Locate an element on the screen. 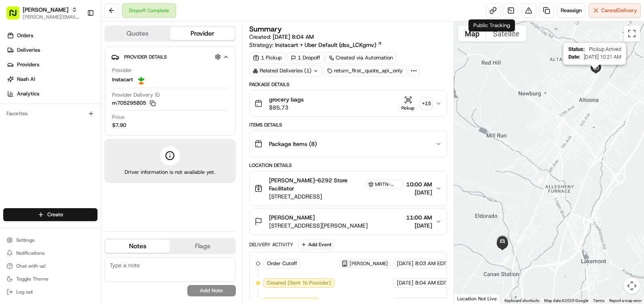 This screenshot has width=644, height=304. input: Clear is located at coordinates (78, 56).